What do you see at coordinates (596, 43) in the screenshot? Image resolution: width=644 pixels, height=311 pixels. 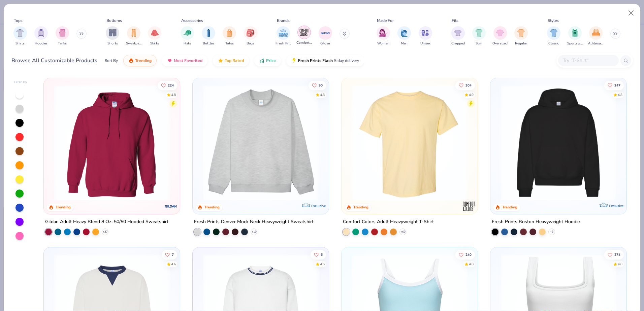 I see `span: Athleisure` at bounding box center [596, 43].